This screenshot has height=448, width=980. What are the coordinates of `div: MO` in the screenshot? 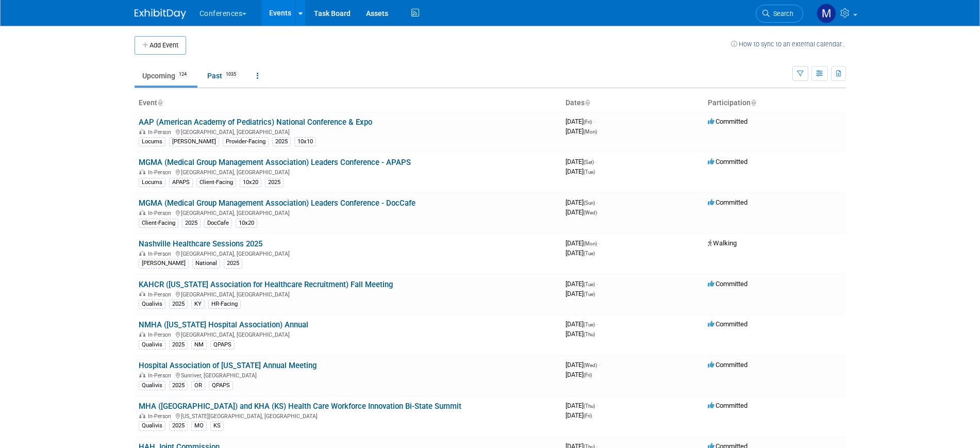 It's located at (199, 426).